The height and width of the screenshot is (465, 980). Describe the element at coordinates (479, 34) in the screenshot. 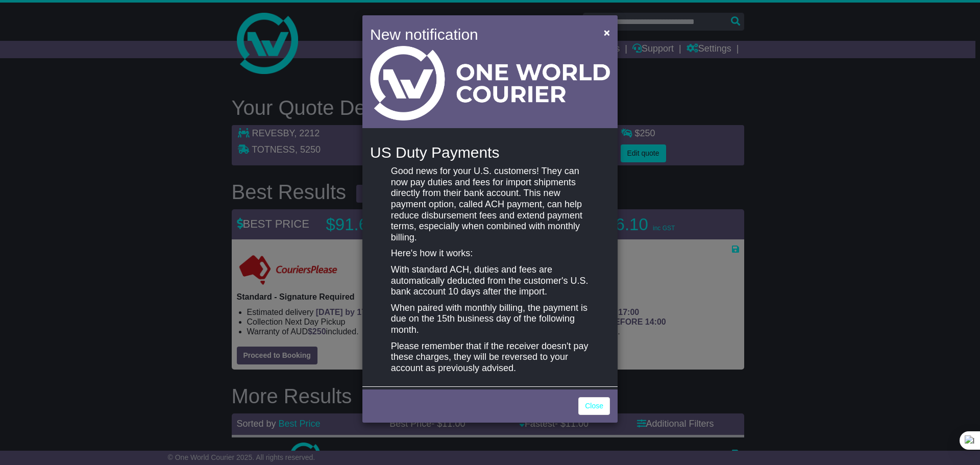

I see `h4: New notification` at that location.